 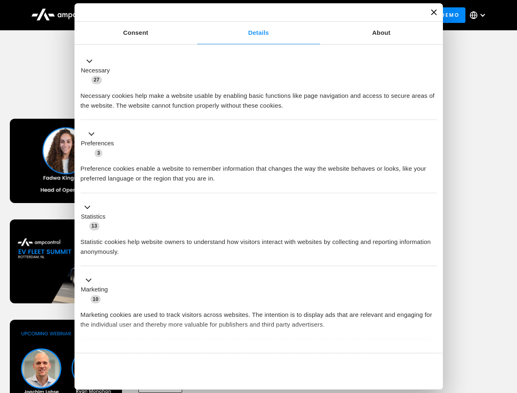 I want to click on label: Marketing, so click(x=95, y=289).